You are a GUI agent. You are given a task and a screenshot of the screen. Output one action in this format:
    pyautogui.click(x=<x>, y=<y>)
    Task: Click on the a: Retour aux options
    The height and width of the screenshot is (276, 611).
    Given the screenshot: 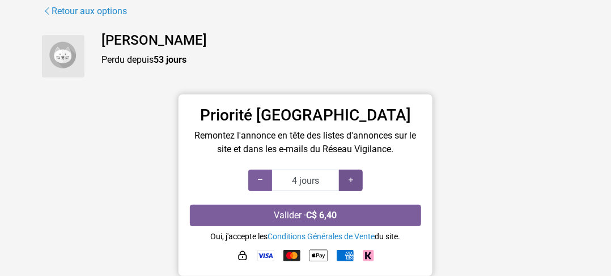 What is the action you would take?
    pyautogui.click(x=84, y=11)
    